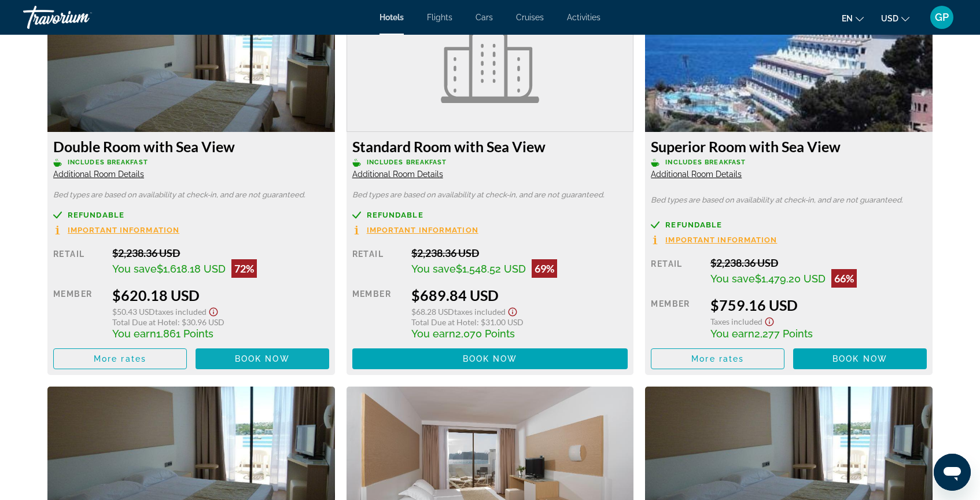 The width and height of the screenshot is (980, 500). I want to click on span: 2,277 Points, so click(784, 334).